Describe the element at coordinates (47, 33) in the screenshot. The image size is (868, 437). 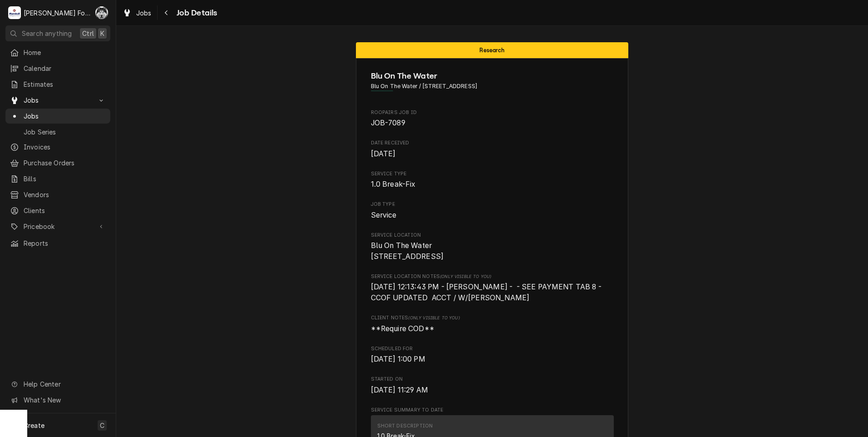
I see `span: Search anything` at that location.